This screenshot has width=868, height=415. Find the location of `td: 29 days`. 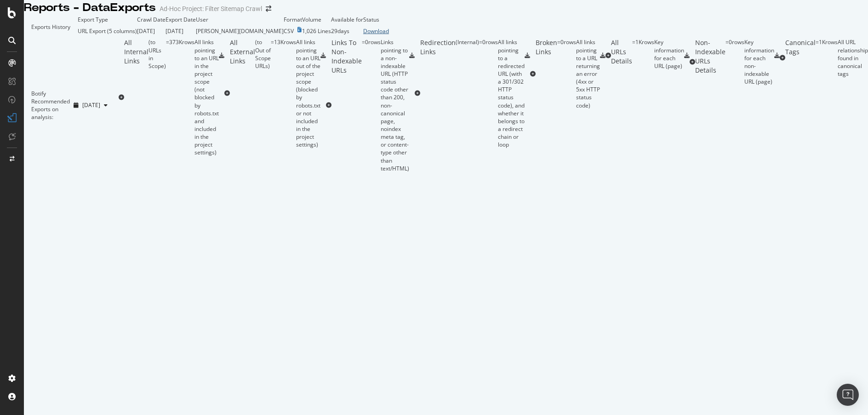

td: 29 days is located at coordinates (347, 31).